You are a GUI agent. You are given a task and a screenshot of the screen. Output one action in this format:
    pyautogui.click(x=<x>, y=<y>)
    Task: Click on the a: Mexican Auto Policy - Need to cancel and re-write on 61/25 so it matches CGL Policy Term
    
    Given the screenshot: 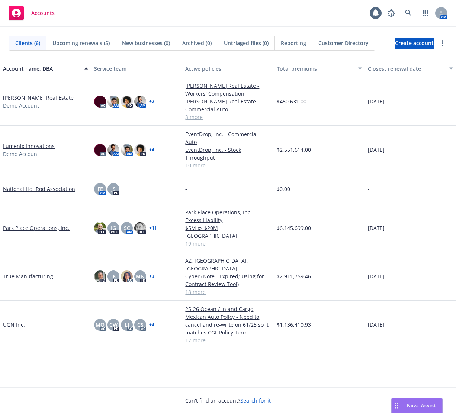 What is the action you would take?
    pyautogui.click(x=228, y=324)
    